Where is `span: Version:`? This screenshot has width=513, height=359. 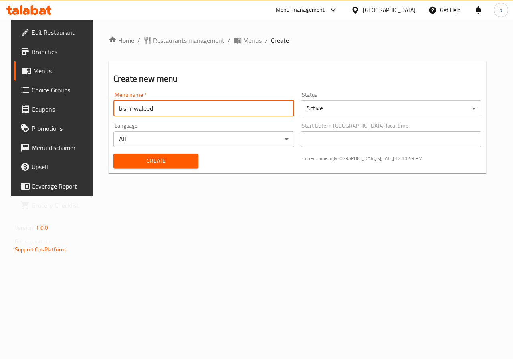
span: Version: is located at coordinates (24, 228).